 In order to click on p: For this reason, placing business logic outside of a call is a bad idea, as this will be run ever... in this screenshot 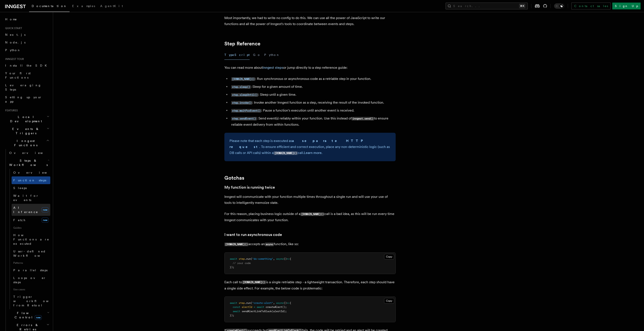, I will do `click(310, 217)`.